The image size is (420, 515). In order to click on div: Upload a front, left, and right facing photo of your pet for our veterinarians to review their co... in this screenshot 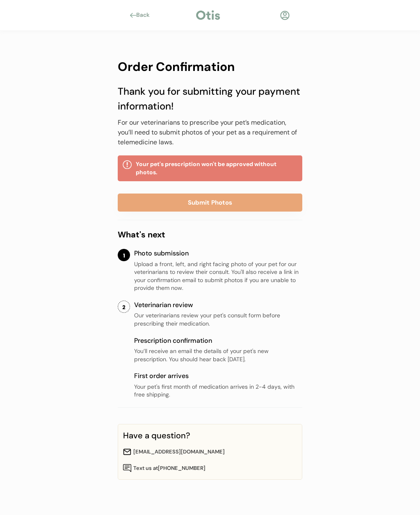, I will do `click(218, 276)`.